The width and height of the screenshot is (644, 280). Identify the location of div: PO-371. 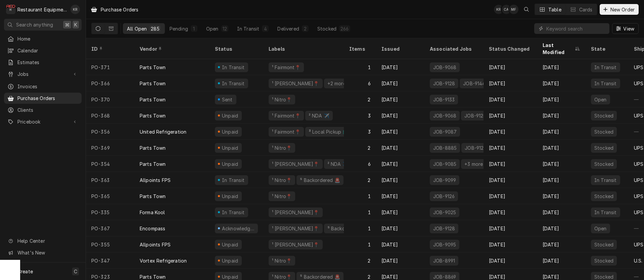
(110, 67).